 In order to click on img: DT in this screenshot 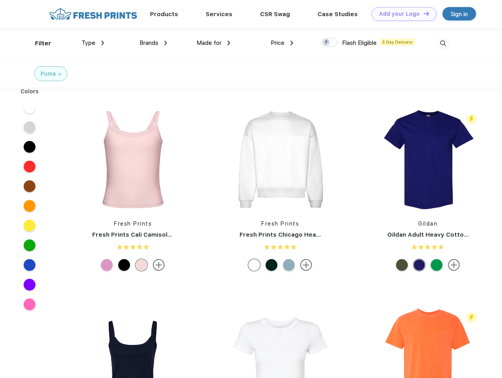, I will do `click(426, 13)`.